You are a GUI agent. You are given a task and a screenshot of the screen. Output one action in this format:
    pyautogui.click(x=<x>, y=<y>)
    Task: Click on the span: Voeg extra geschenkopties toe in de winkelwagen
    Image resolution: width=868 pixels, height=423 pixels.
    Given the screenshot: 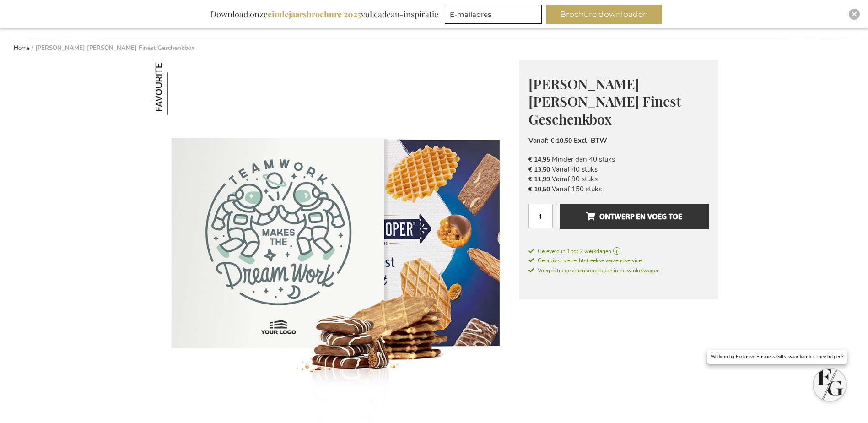 What is the action you would take?
    pyautogui.click(x=594, y=270)
    